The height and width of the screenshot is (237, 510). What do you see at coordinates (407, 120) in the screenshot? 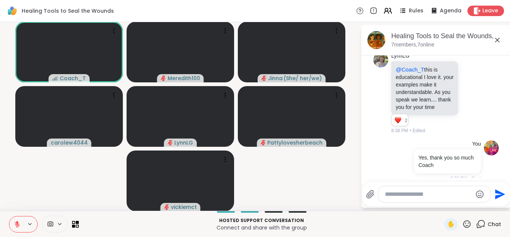
I see `span: 2` at bounding box center [407, 120].